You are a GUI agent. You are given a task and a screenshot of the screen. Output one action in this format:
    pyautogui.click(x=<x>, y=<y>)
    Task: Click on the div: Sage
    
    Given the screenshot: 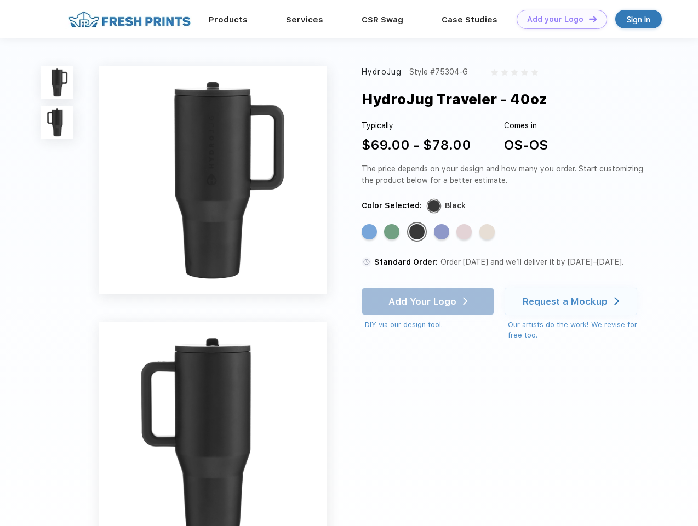 What is the action you would take?
    pyautogui.click(x=392, y=232)
    